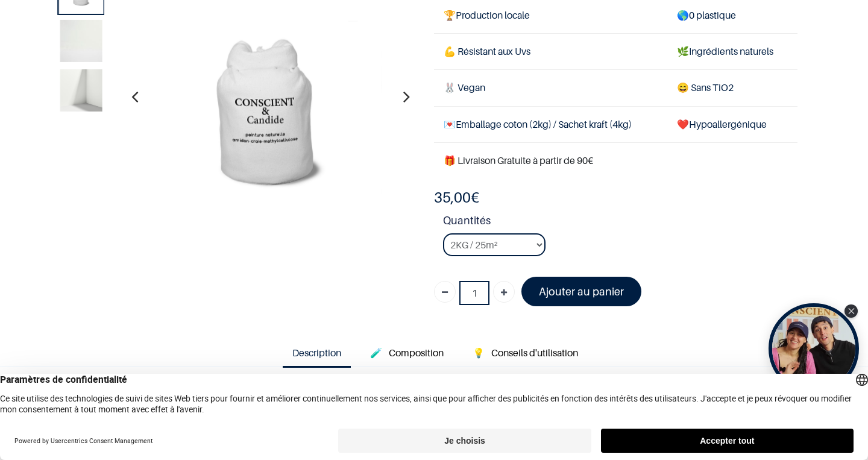 Image resolution: width=868 pixels, height=460 pixels. What do you see at coordinates (551, 124) in the screenshot?
I see `td: Emballage coton (2kg) / Sachet kraft (4kg)` at bounding box center [551, 124].